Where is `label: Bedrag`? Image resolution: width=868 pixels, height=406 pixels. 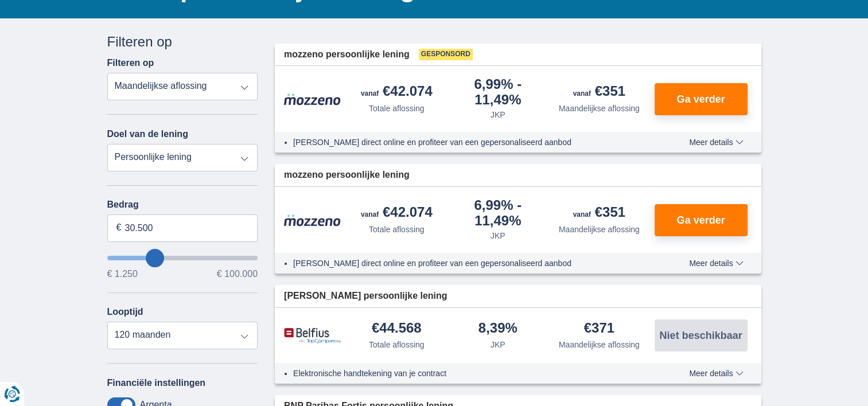 label: Bedrag is located at coordinates (183, 205).